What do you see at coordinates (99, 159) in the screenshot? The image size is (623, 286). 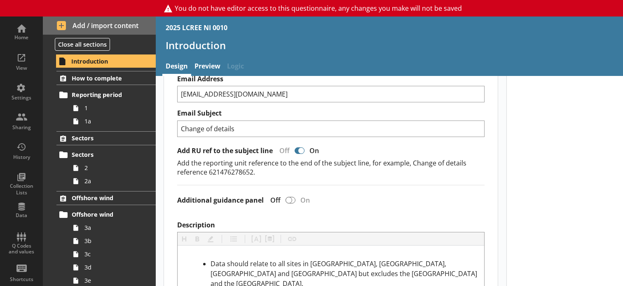 I see `li: SectorsSectors22a` at bounding box center [99, 159].